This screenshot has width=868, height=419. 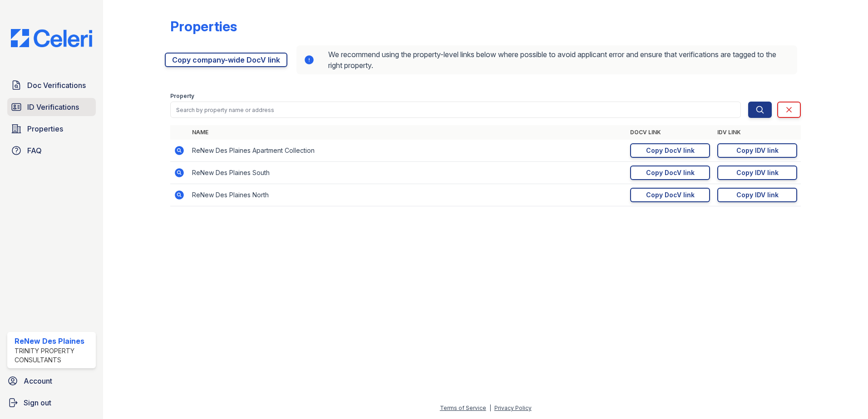 I want to click on a: FAQ, so click(x=52, y=151).